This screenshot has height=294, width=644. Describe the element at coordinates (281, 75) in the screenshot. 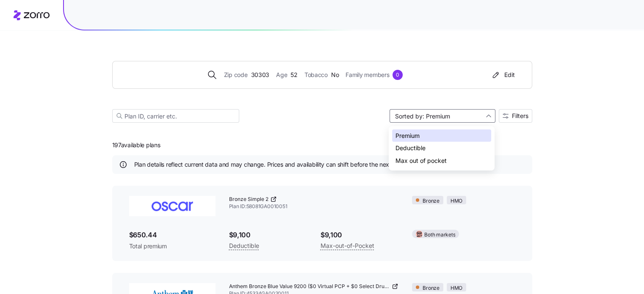

I see `span: Age` at that location.